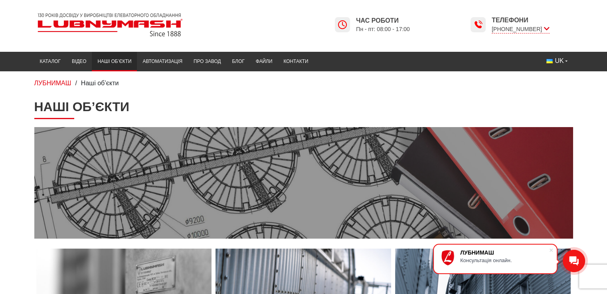 The image size is (607, 294). I want to click on a: Про завод, so click(207, 61).